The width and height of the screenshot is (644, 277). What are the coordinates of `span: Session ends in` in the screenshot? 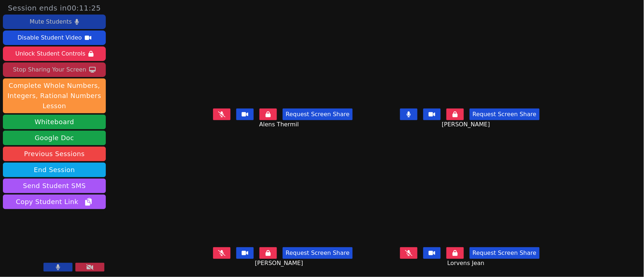 It's located at (54, 8).